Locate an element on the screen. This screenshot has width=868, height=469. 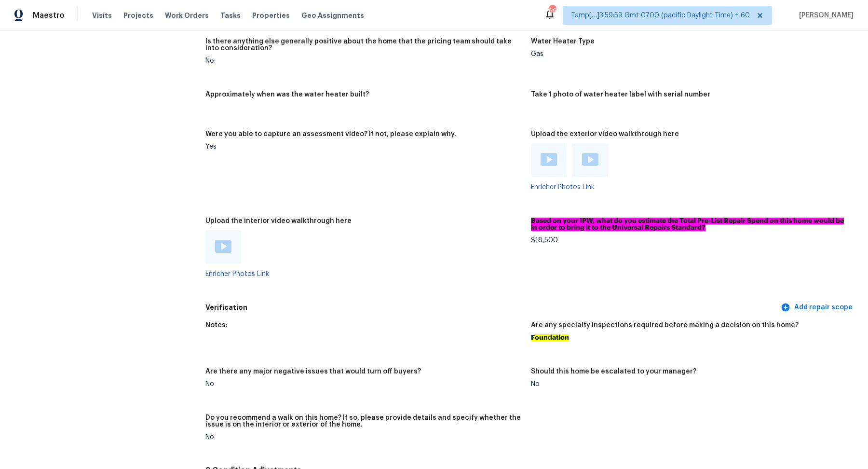
h5: Are there any major negative issues that would turn off buyers? is located at coordinates (313, 371).